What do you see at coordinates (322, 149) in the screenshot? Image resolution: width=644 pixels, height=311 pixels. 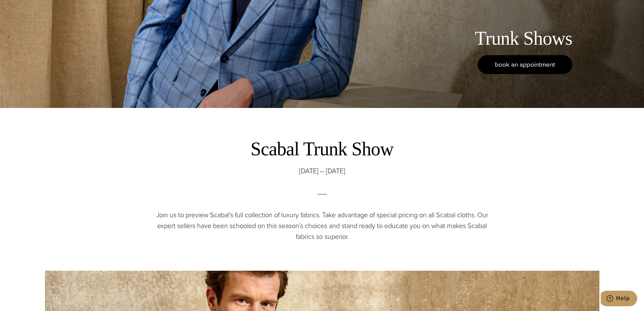 I see `h2: Scabal Trunk Show` at bounding box center [322, 149].